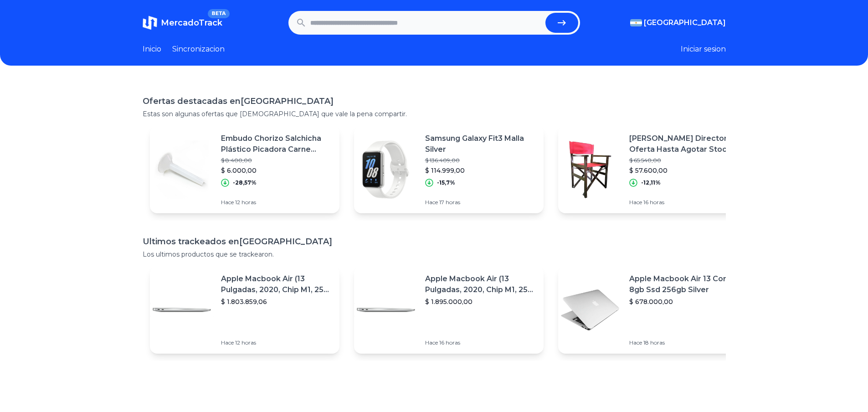  What do you see at coordinates (277, 302) in the screenshot?
I see `p: $ 1.803.859,06` at bounding box center [277, 302].